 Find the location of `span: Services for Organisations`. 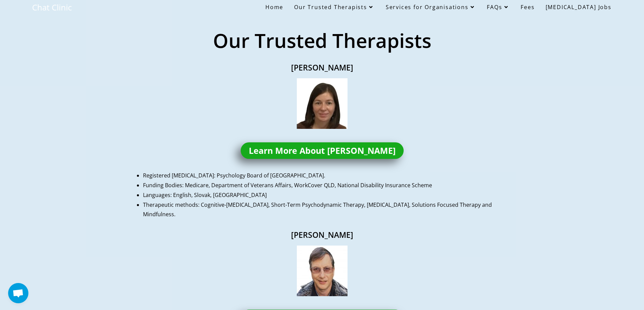

span: Services for Organisations is located at coordinates (431, 7).